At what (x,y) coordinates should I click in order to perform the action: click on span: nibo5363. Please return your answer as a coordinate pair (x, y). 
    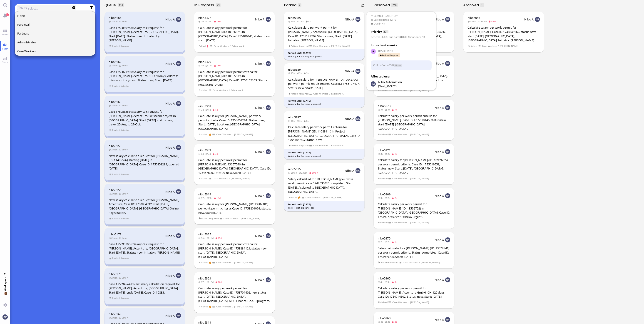
    Looking at the image, I should click on (384, 318).